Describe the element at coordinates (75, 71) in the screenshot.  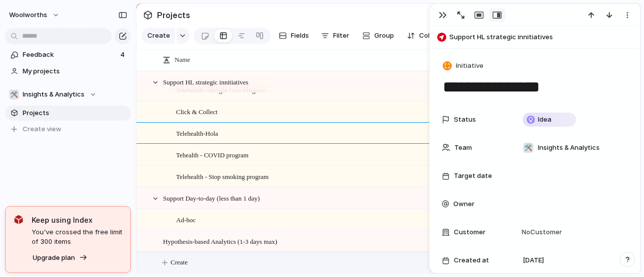
I see `span: My projects` at that location.